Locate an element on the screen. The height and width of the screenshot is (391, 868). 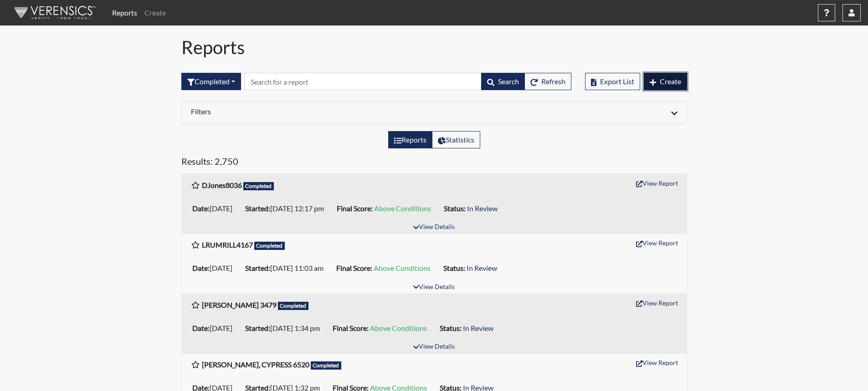
button: Completed is located at coordinates (211, 81).